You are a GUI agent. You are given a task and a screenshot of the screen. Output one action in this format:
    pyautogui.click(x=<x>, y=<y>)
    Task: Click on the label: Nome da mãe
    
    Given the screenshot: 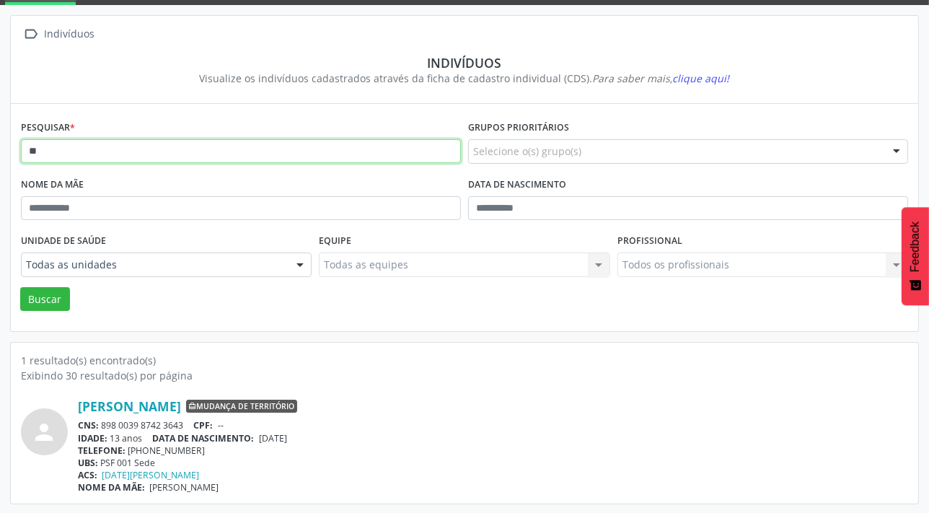 What is the action you would take?
    pyautogui.click(x=52, y=185)
    